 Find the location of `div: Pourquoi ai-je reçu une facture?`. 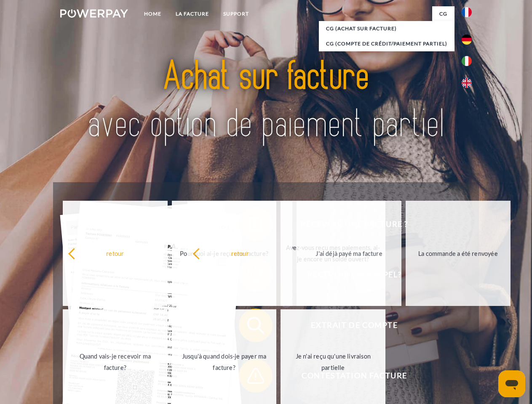

div: Pourquoi ai-je reçu une facture? is located at coordinates (224, 253).